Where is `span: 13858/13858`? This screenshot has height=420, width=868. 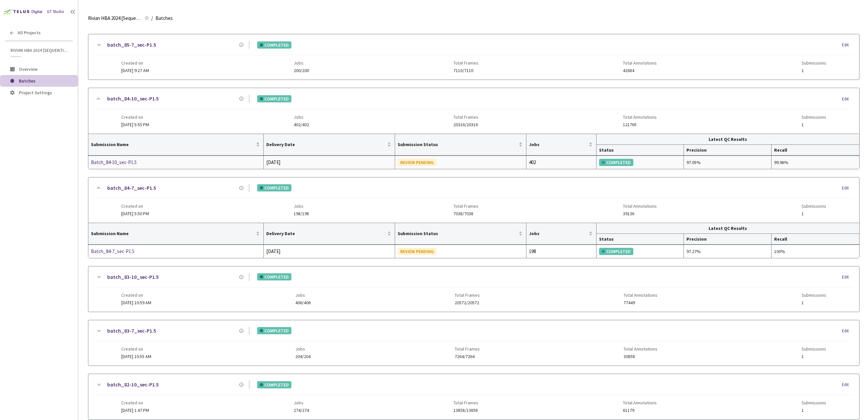 span: 13858/13858 is located at coordinates (466, 410).